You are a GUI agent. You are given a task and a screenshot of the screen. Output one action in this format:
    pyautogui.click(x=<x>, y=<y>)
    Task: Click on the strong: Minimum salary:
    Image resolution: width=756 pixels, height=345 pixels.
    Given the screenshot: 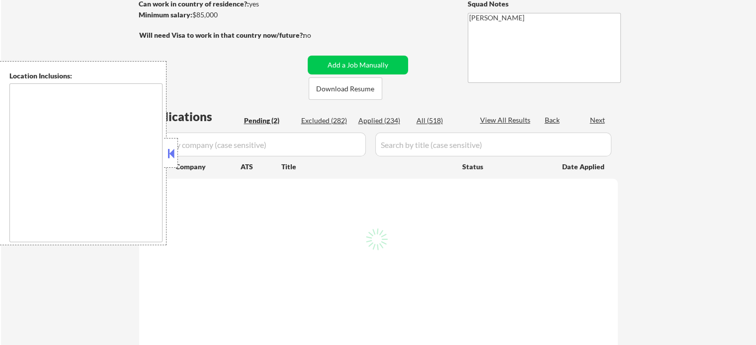 What is the action you would take?
    pyautogui.click(x=165, y=14)
    